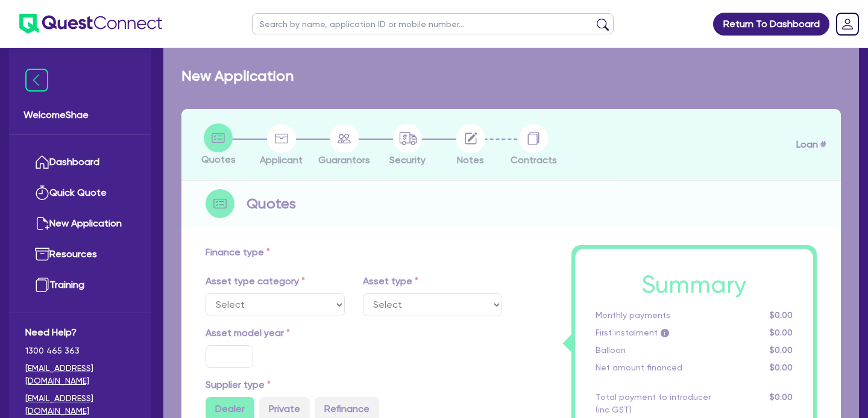 This screenshot has height=418, width=868. I want to click on img: new-application, so click(42, 224).